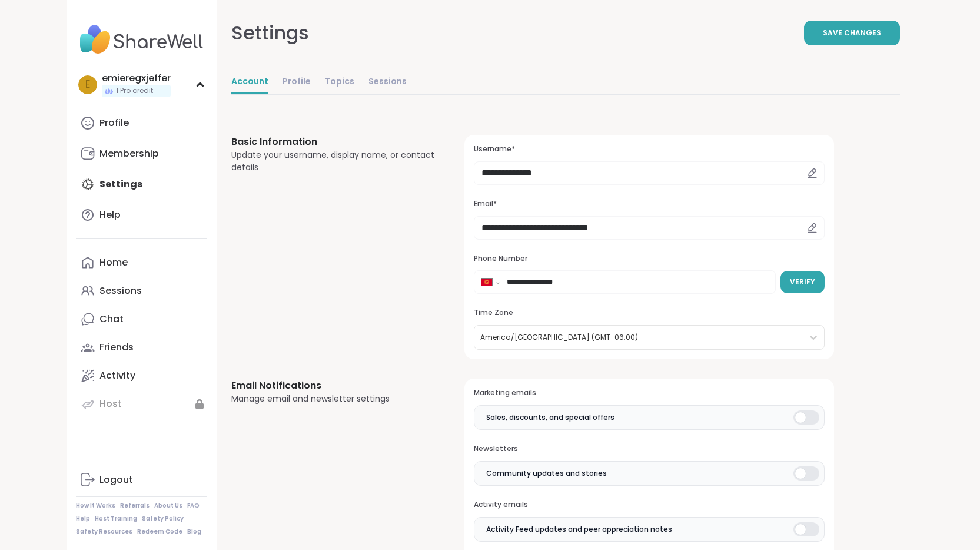  Describe the element at coordinates (193, 506) in the screenshot. I see `a: FAQ` at that location.